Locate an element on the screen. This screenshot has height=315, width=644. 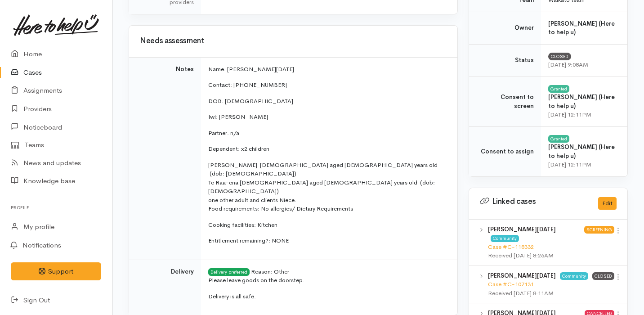
p: Entitlement remaining?: NONE is located at coordinates (328, 241).